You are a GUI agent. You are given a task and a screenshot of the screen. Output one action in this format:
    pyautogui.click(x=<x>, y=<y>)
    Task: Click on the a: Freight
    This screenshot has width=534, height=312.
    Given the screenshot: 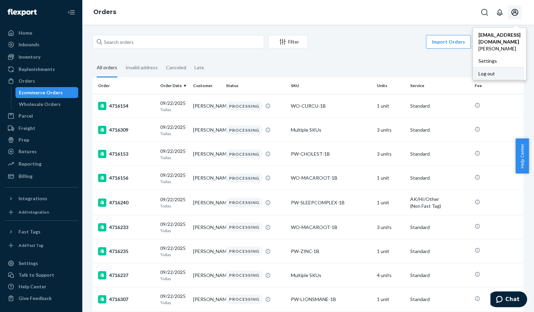 What is the action you would take?
    pyautogui.click(x=41, y=128)
    